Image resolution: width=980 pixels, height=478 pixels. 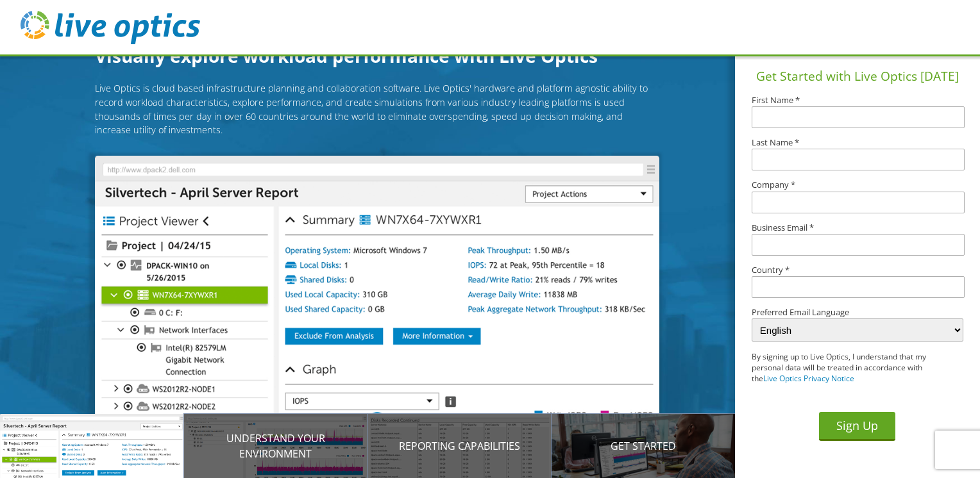 I want to click on label: Company *, so click(x=857, y=185).